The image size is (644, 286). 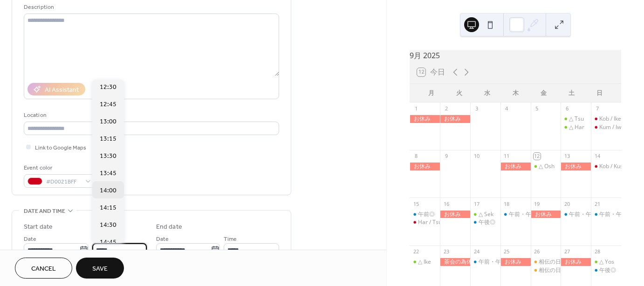 What do you see at coordinates (60, 148) in the screenshot?
I see `span: Link to Google Maps` at bounding box center [60, 148].